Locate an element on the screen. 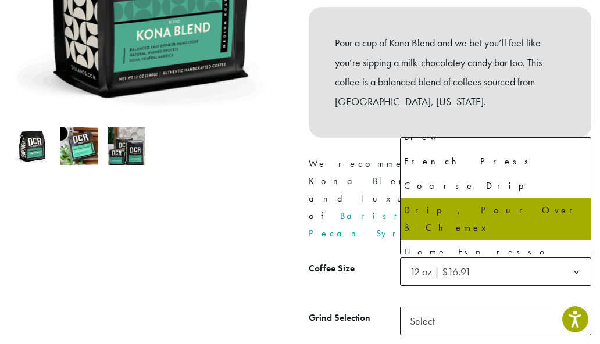 This screenshot has width=600, height=344. div: Coarse Drip is located at coordinates (495, 186).